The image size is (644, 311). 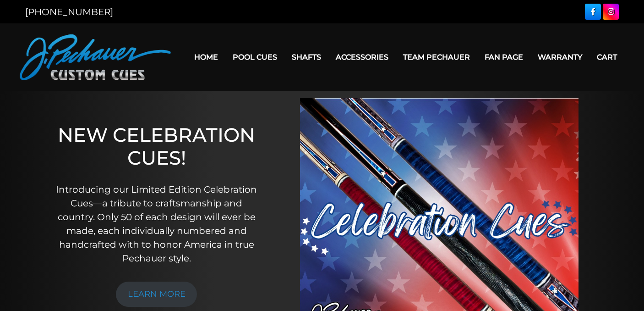 I want to click on a: Fan Page, so click(x=504, y=57).